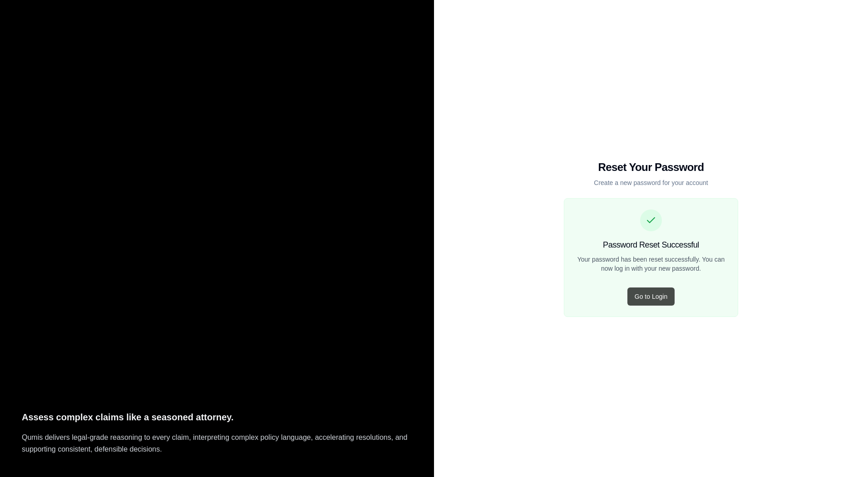 This screenshot has height=477, width=868. Describe the element at coordinates (651, 168) in the screenshot. I see `h1: Reset Your Password` at that location.